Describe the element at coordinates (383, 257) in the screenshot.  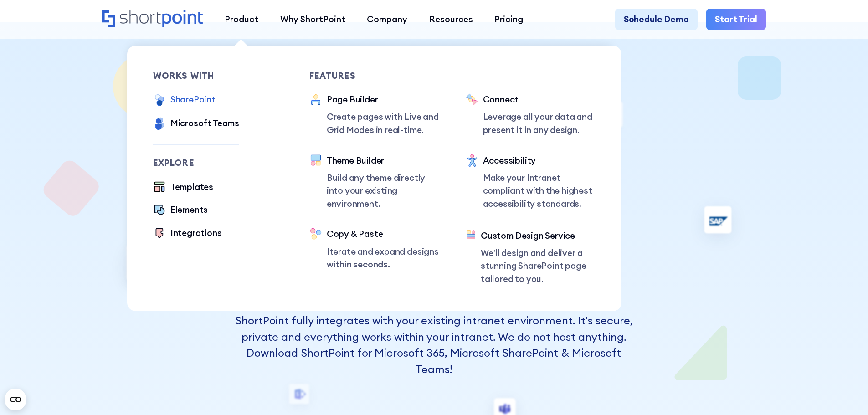
I see `p: Iterate and expand designs within seconds.` at that location.